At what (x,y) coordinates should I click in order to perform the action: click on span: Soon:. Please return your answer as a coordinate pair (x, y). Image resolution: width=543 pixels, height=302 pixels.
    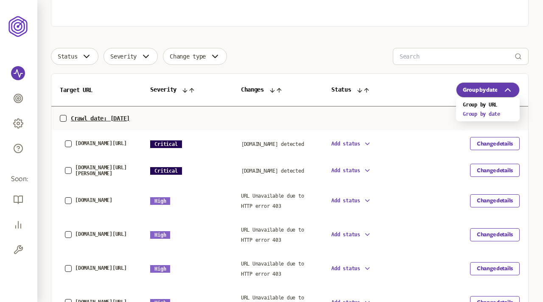
    Looking at the image, I should click on (19, 179).